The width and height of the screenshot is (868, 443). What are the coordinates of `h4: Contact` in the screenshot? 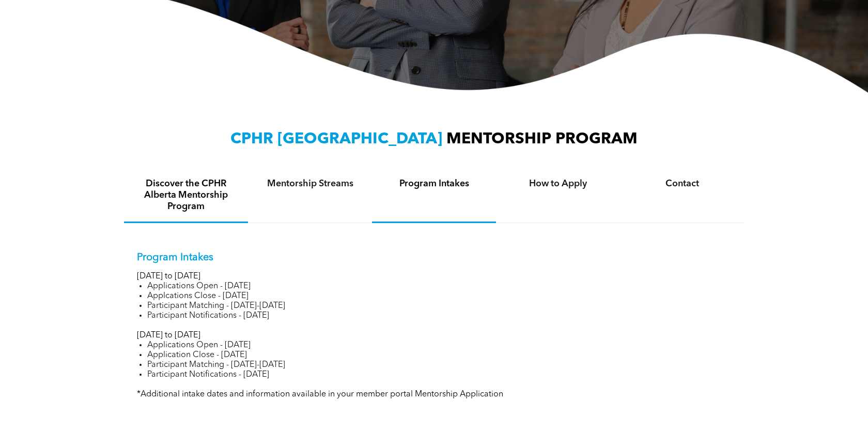 It's located at (682, 184).